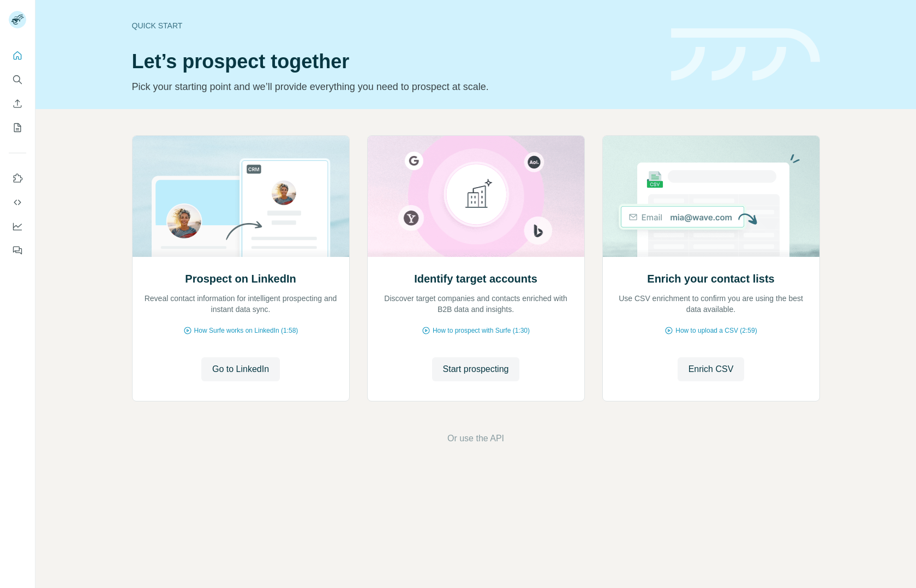 This screenshot has height=588, width=916. What do you see at coordinates (476, 369) in the screenshot?
I see `span: Start prospecting` at bounding box center [476, 369].